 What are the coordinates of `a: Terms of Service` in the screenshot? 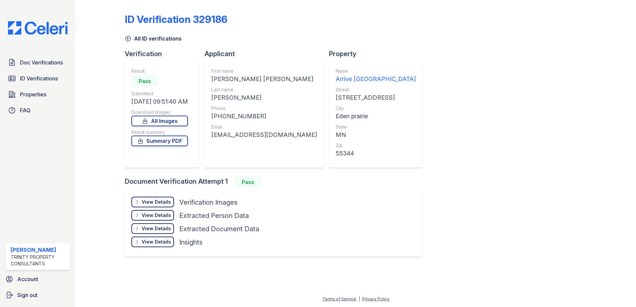 It's located at (339, 299).